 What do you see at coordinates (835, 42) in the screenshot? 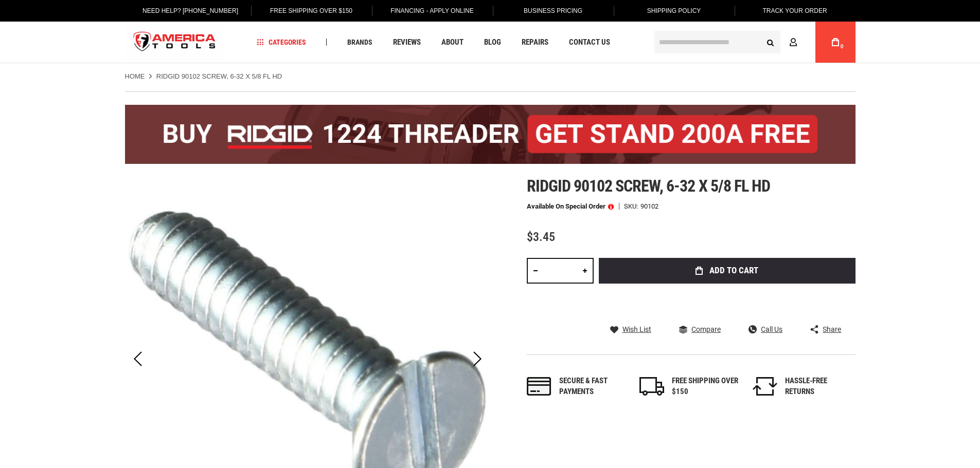
I see `a: 0` at bounding box center [835, 42].